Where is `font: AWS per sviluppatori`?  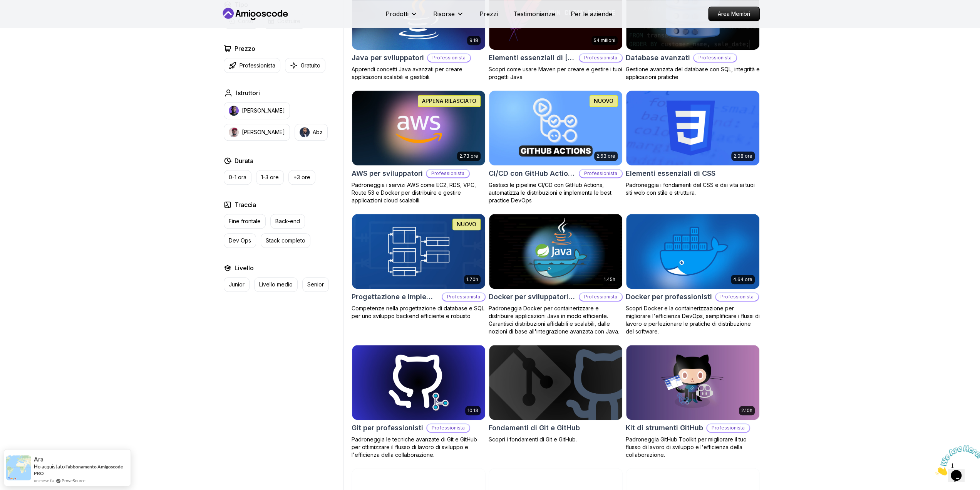 font: AWS per sviluppatori is located at coordinates (386, 173).